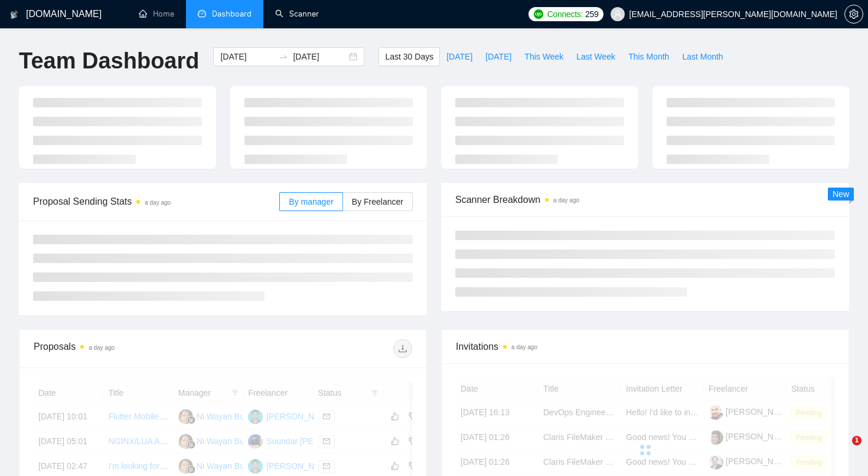 Image resolution: width=868 pixels, height=476 pixels. Describe the element at coordinates (645, 346) in the screenshot. I see `span: Invitations` at that location.